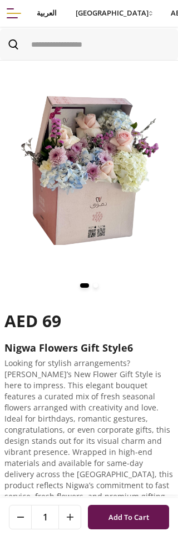 The image size is (178, 536). What do you see at coordinates (128, 517) in the screenshot?
I see `span: Add To Cart` at bounding box center [128, 517].